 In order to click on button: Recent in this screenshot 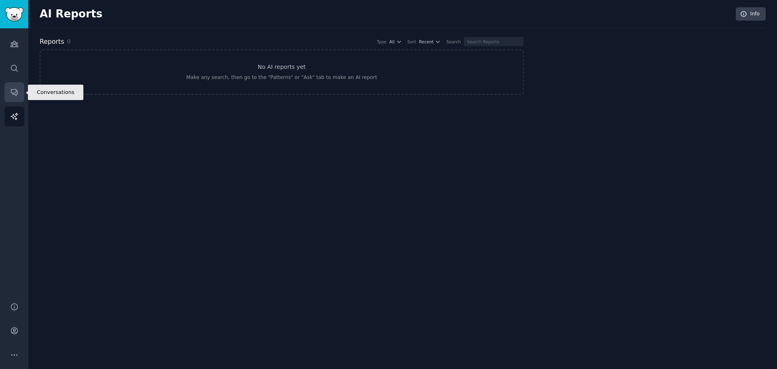, I will do `click(430, 42)`.